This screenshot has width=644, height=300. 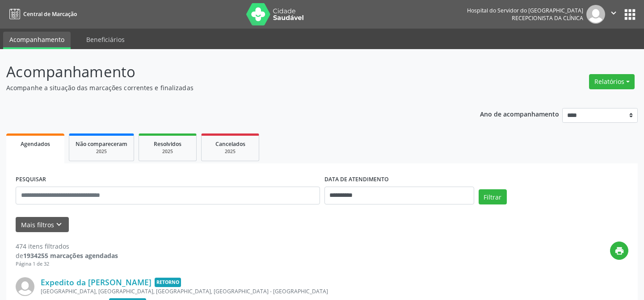 What do you see at coordinates (356, 180) in the screenshot?
I see `label: DATA DE ATENDIMENTO` at bounding box center [356, 180].